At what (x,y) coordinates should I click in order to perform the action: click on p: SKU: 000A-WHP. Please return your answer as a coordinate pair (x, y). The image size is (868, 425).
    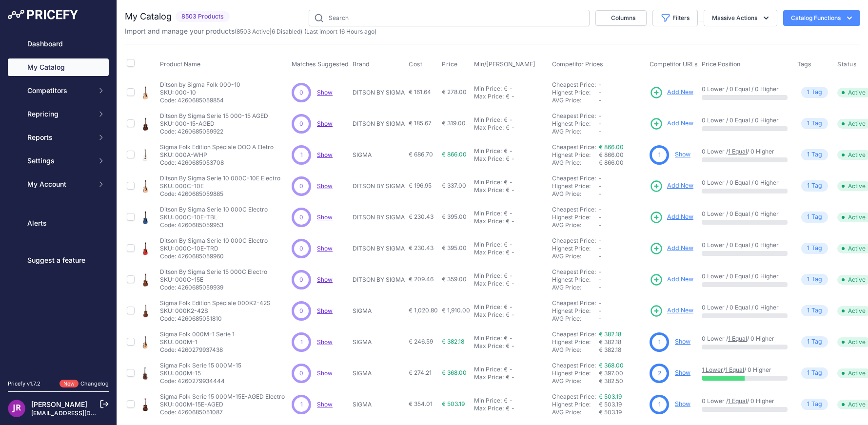
    Looking at the image, I should click on (217, 155).